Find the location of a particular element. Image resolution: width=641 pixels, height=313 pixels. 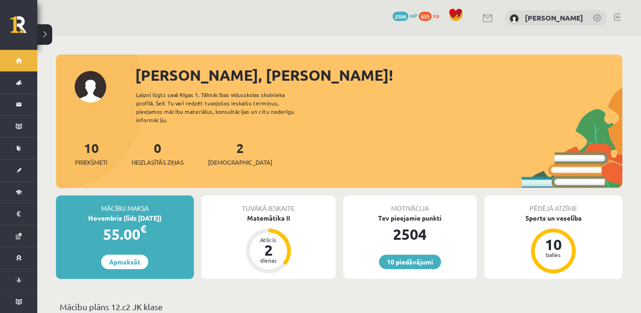

a: 0Neizlasītās ziņas is located at coordinates (158, 153).